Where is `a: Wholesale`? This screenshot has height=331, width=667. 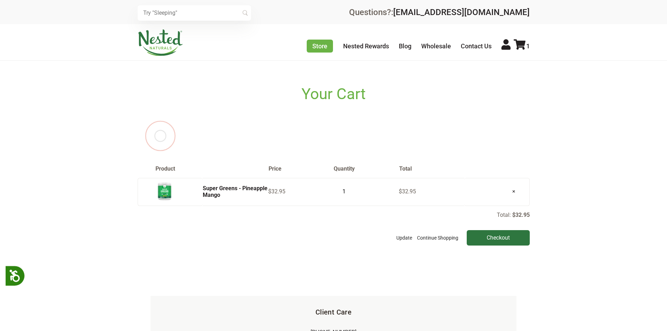 a: Wholesale is located at coordinates (436, 46).